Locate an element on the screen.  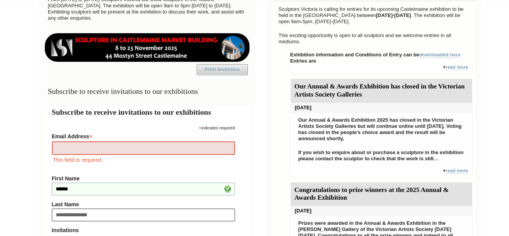
label: Last Name is located at coordinates (143, 205).